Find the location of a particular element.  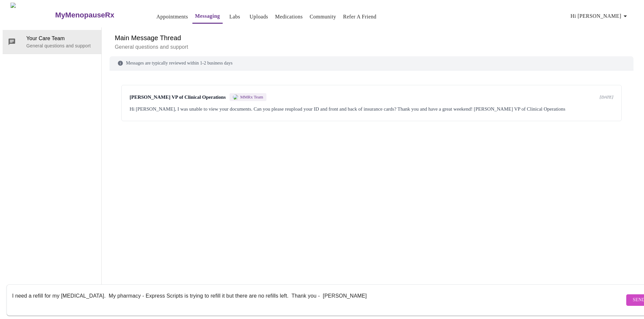

a: Refer a Friend is located at coordinates (360, 17).